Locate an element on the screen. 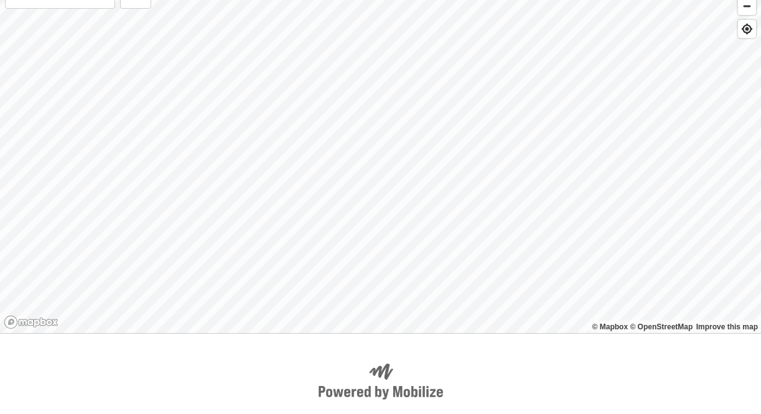  button: Find My Location is located at coordinates (747, 29).